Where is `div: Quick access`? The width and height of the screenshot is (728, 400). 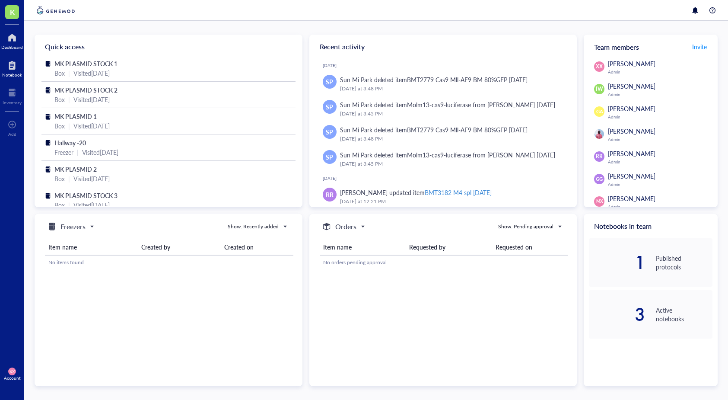
div: Quick access is located at coordinates (169, 47).